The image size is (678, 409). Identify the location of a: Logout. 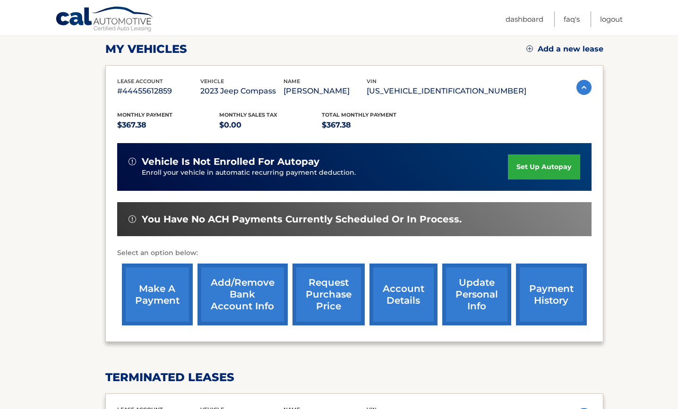
(612, 19).